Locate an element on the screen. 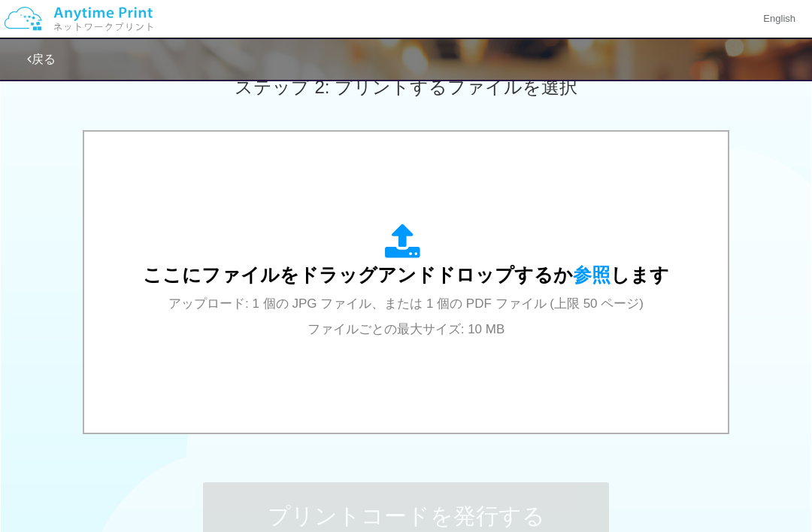  span: ステップ 2: プリントするファイルを選択 is located at coordinates (406, 87).